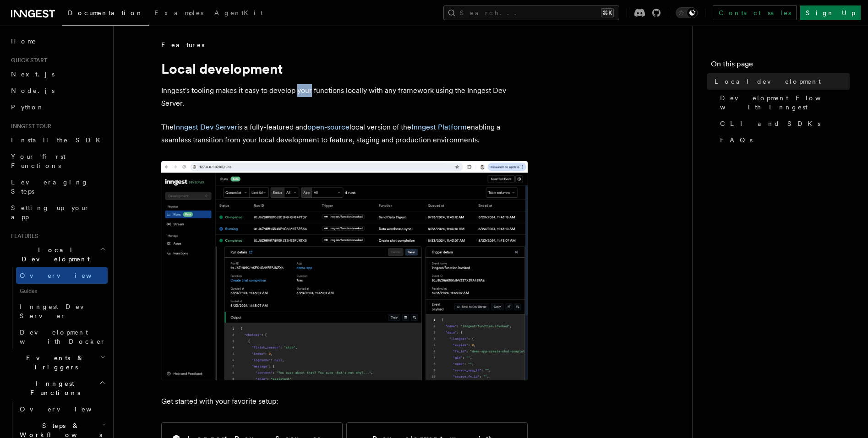 This screenshot has height=438, width=868. What do you see at coordinates (770, 123) in the screenshot?
I see `span: CLI and SDKs` at bounding box center [770, 123].